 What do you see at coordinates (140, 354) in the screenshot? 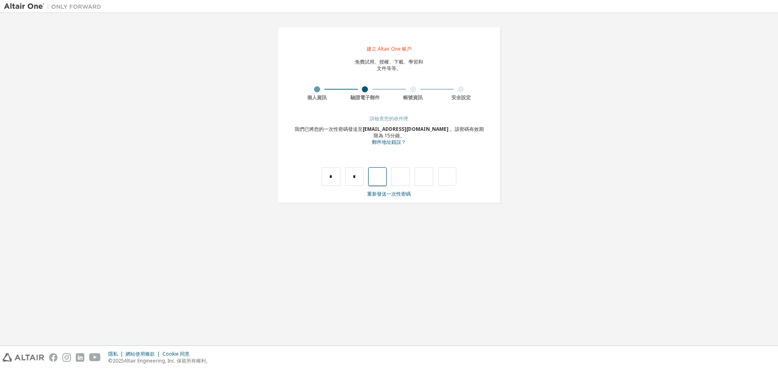
I see `font: 網站使用條款` at bounding box center [140, 354].